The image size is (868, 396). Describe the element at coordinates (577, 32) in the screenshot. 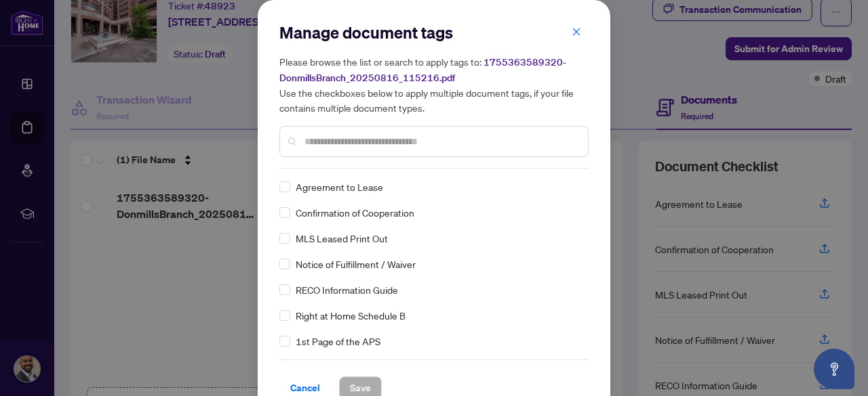

I see `span: close` at that location.